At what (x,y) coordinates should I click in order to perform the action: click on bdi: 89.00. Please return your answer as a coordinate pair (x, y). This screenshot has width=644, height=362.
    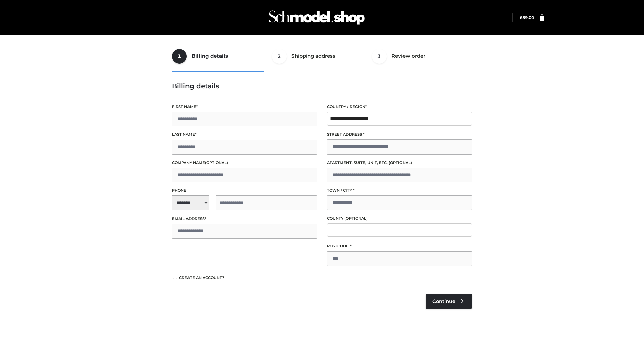
    Looking at the image, I should click on (527, 17).